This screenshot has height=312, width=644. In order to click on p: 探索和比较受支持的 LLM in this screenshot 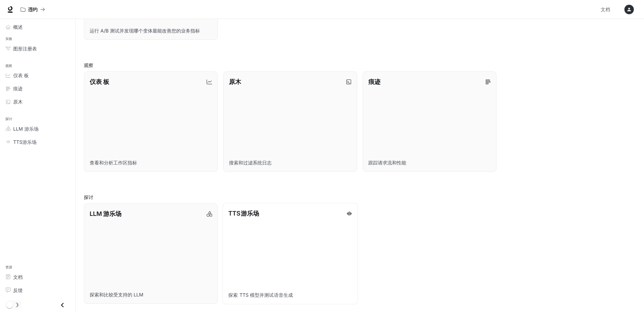, I will do `click(151, 295)`.